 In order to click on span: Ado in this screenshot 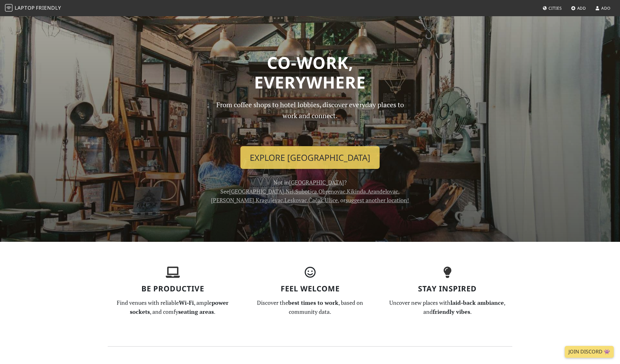, I will do `click(606, 8)`.